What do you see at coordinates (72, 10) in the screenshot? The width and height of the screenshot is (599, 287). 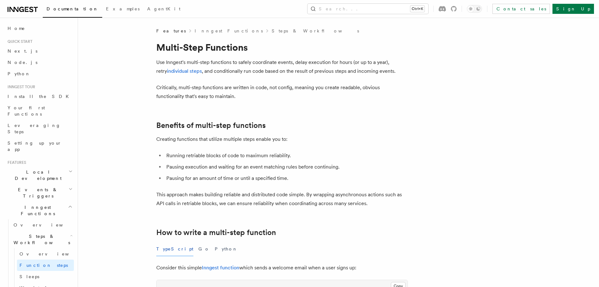 I see `a: Documentation` at bounding box center [72, 10].